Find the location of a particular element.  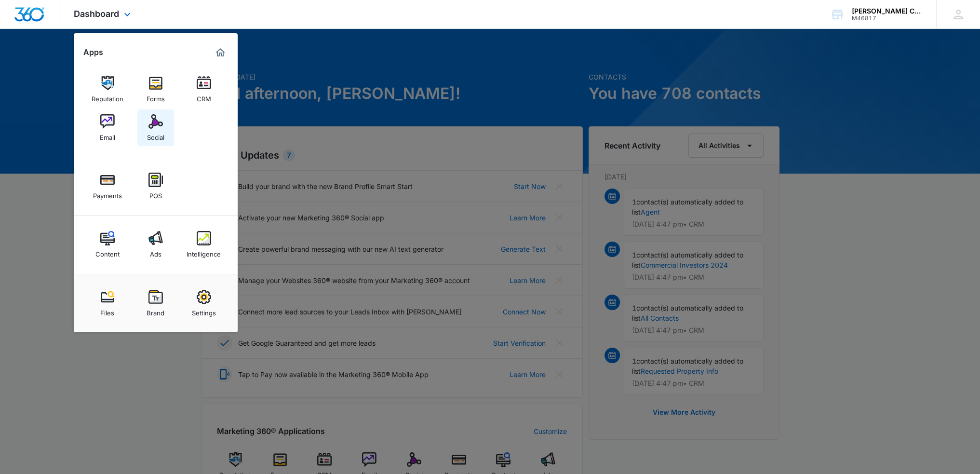

div: account id is located at coordinates (888, 18).